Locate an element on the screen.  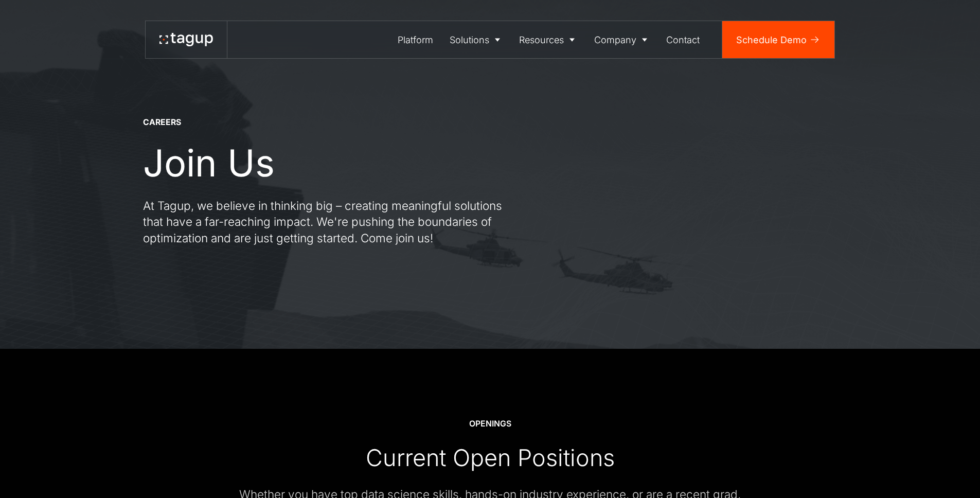
div: Current Open Positions is located at coordinates (490, 458).